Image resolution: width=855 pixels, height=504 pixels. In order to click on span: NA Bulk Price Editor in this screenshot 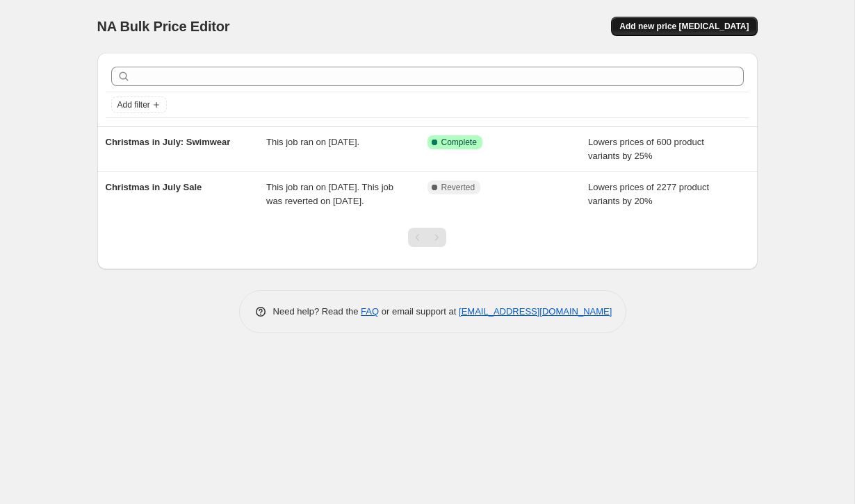, I will do `click(163, 26)`.